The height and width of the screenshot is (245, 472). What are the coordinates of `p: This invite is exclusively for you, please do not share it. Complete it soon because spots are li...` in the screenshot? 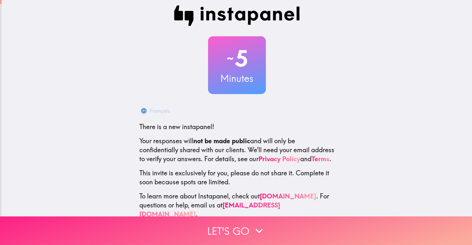 It's located at (237, 178).